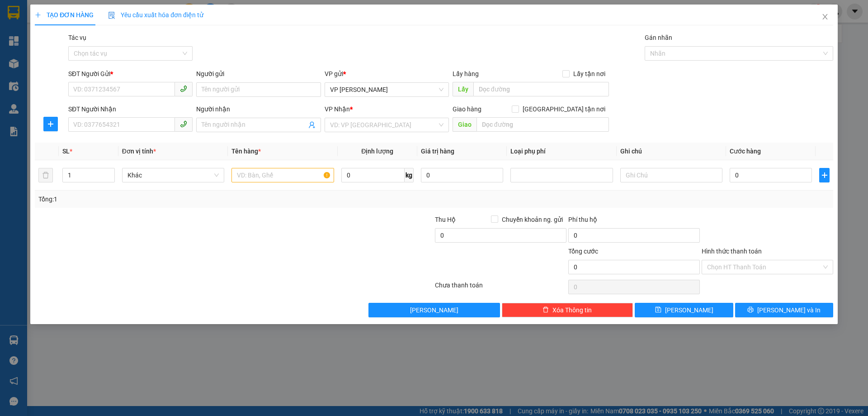  Describe the element at coordinates (187, 199) in the screenshot. I see `div: Tổng: 1` at that location.